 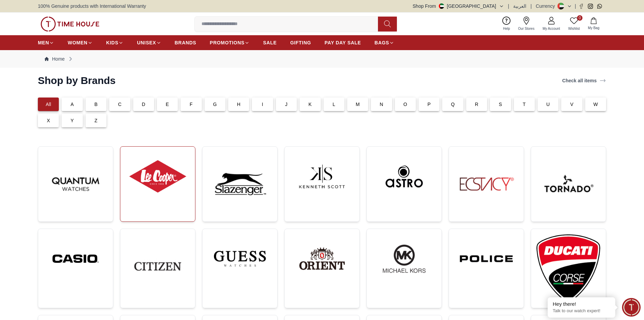 What do you see at coordinates (49, 104) in the screenshot?
I see `p: All` at bounding box center [49, 104].